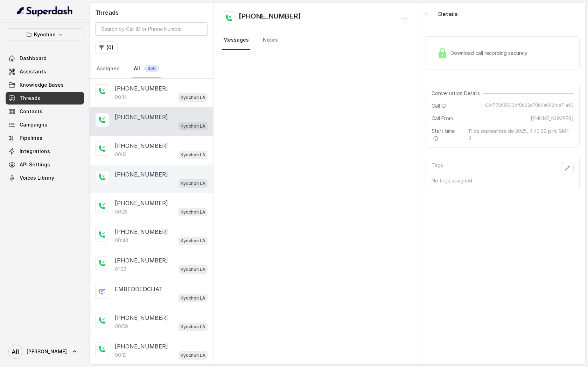 The height and width of the screenshot is (367, 588). I want to click on span: CAf77268533df8b92a78b0e0021de71a93, so click(529, 106).